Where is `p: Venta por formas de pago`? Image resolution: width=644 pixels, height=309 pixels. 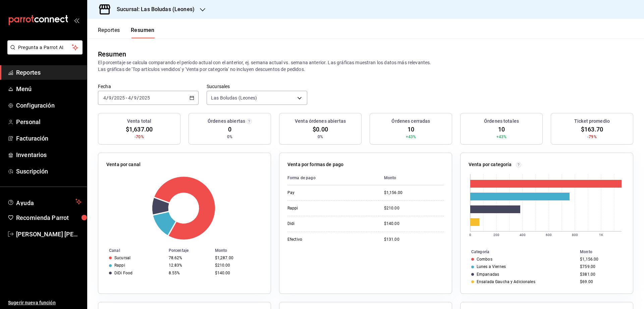 p: Venta por formas de pago is located at coordinates (315, 164).